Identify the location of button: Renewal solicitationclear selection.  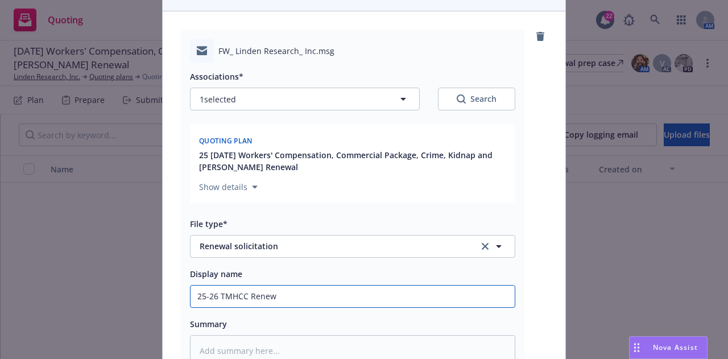
(353, 246).